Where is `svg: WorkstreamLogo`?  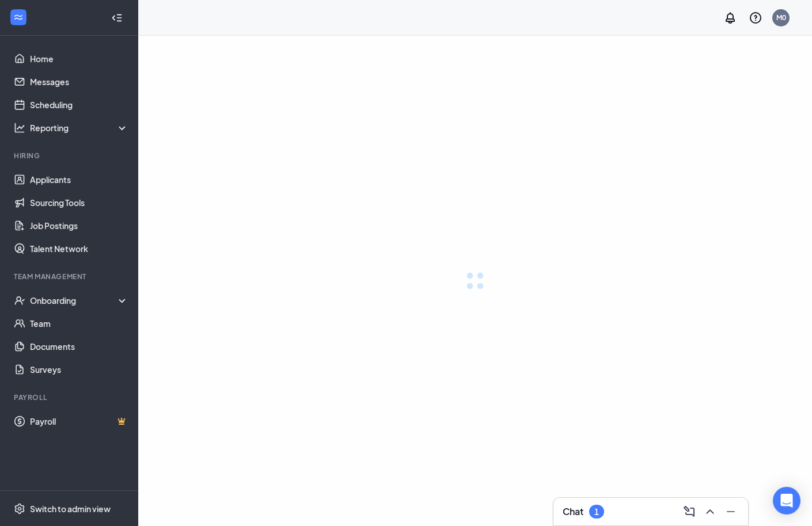
svg: WorkstreamLogo is located at coordinates (19, 18).